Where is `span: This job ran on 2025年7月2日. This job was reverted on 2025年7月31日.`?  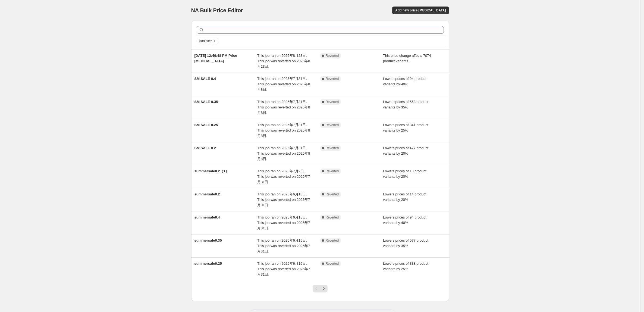 span: This job ran on 2025年7月2日. This job was reverted on 2025年7月31日. is located at coordinates (284, 176).